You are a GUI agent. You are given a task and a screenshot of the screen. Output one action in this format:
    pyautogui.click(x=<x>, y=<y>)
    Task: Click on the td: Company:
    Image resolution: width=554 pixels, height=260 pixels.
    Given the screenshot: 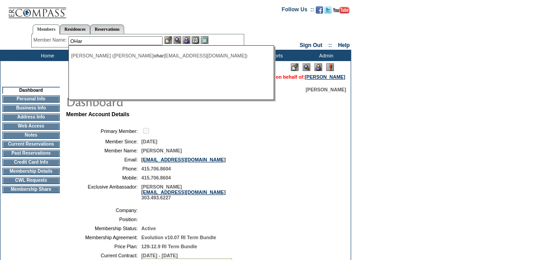 What is the action you would take?
    pyautogui.click(x=104, y=211)
    